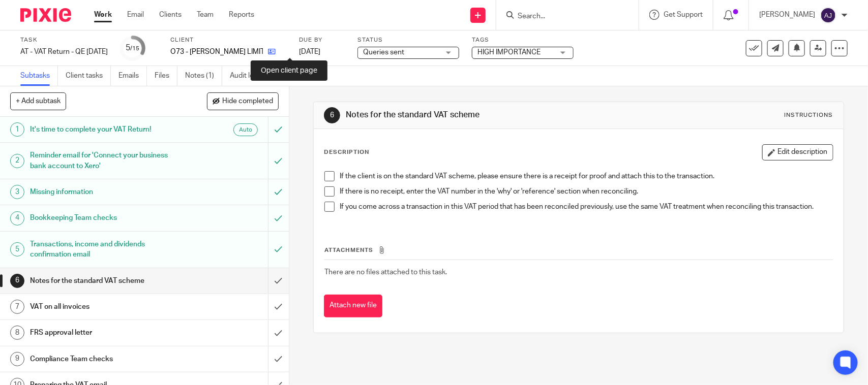 Image resolution: width=868 pixels, height=385 pixels. I want to click on h1: Reminder email for 'Connect your business bank account to Xero', so click(106, 161).